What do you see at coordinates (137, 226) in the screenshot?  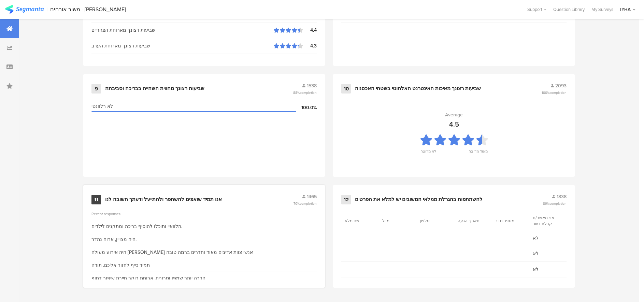 I see `div: הלוואיי ותוכלו להוסיף בריכה ומתקנים לילדים.` at bounding box center [137, 226].